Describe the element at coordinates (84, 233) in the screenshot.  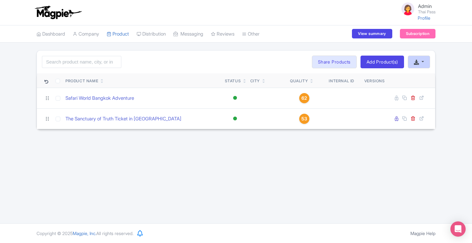
I see `span: Magpie, Inc.` at that location.